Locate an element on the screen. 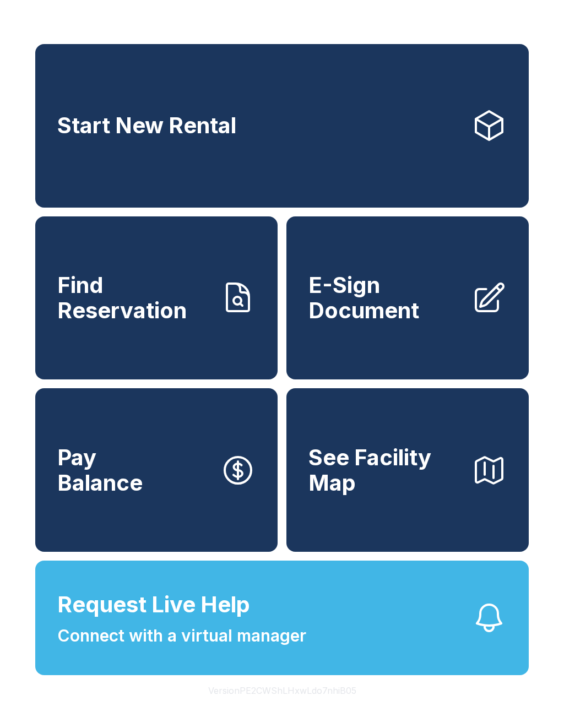 Image resolution: width=564 pixels, height=728 pixels. a: Start New Rental is located at coordinates (282, 125).